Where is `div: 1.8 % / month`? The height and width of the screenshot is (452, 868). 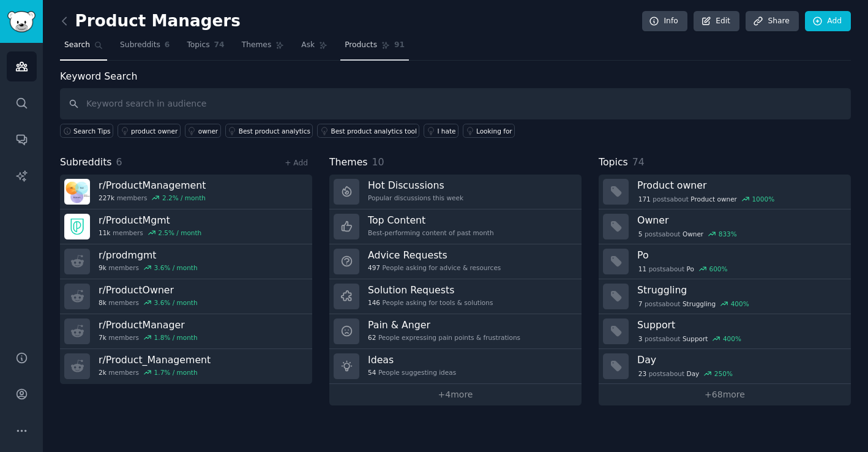 div: 1.8 % / month is located at coordinates (176, 337).